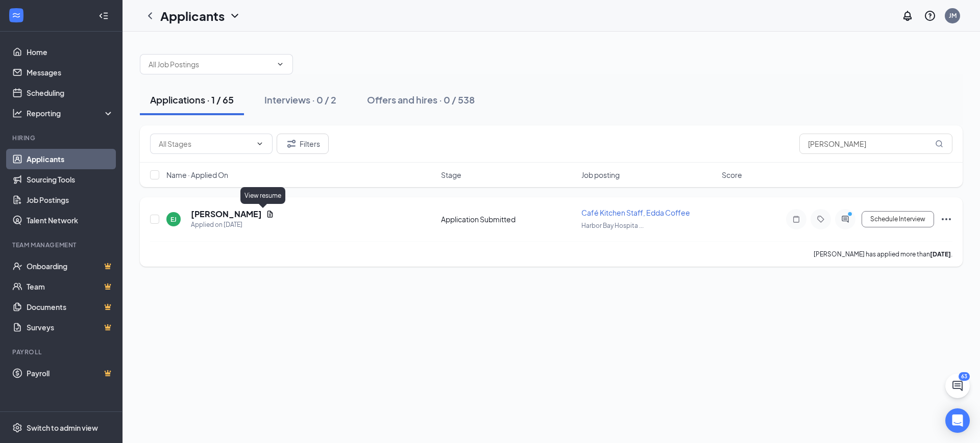 The width and height of the screenshot is (980, 443). Describe the element at coordinates (70, 374) in the screenshot. I see `a: PayrollCrown` at that location.